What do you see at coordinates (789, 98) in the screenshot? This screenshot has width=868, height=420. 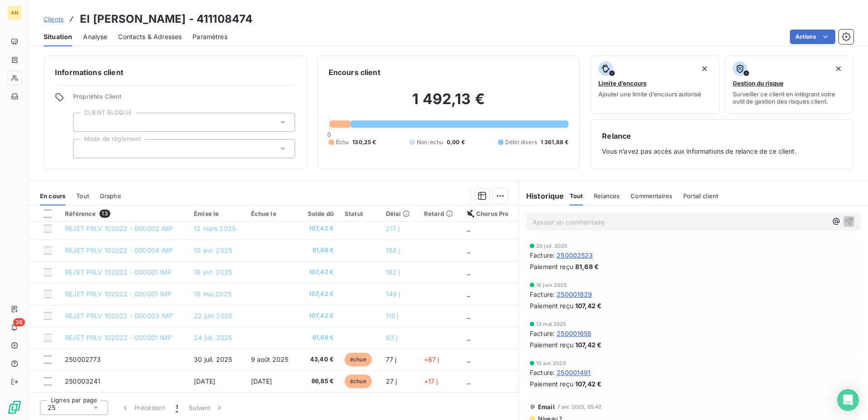 I see `span: Surveiller ce client en intégrant votre outil de gestion des risques client.` at bounding box center [789, 98].